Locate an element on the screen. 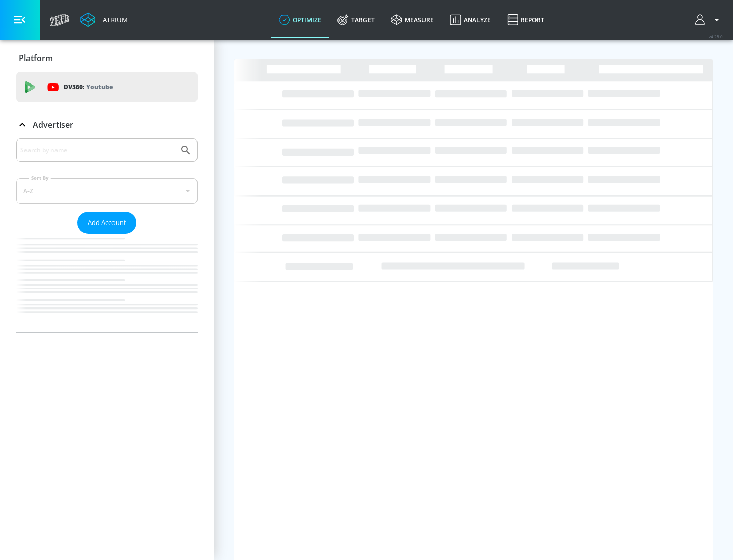 The height and width of the screenshot is (560, 733). a: Report is located at coordinates (526, 20).